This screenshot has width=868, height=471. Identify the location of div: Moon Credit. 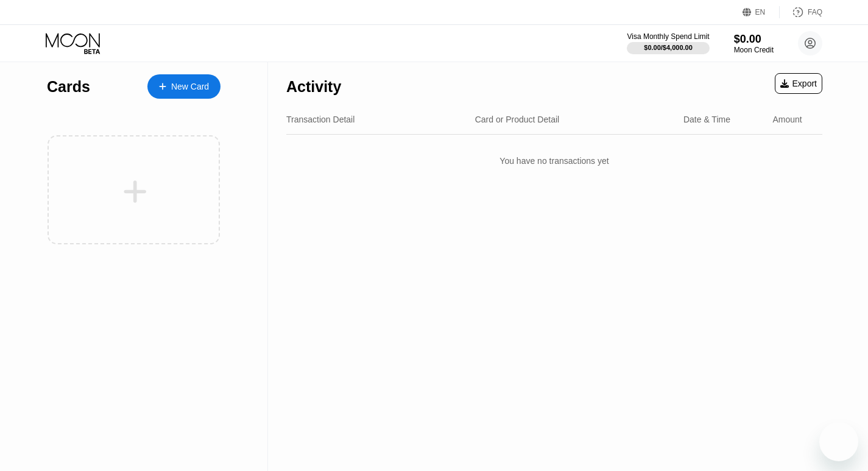
(754, 50).